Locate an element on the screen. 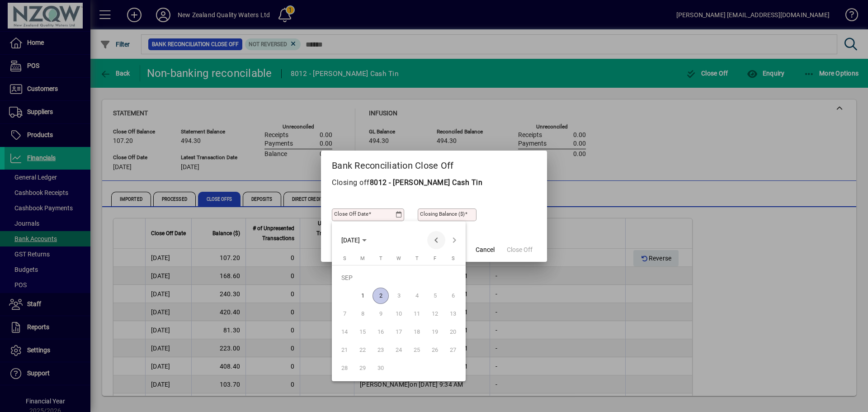 The height and width of the screenshot is (412, 868). button: Thu Sep 11 2025 is located at coordinates (417, 314).